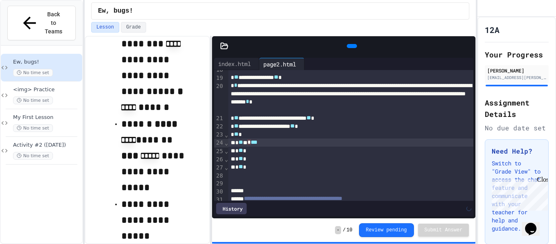  I want to click on div: 24, so click(219, 143).